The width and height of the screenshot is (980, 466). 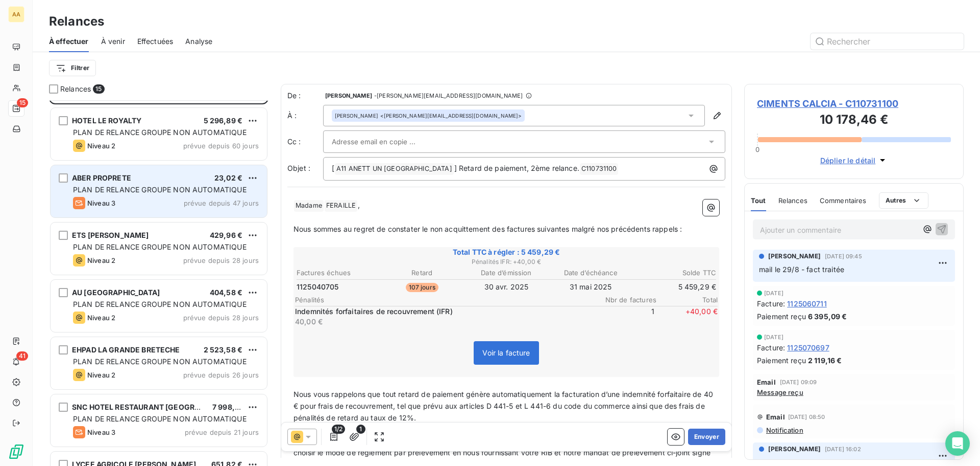 I want to click on span: 107 jours, so click(x=423, y=288).